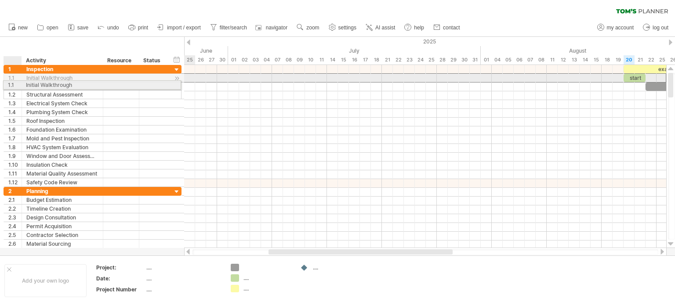  What do you see at coordinates (475, 60) in the screenshot?
I see `div: Thursday, 31 July 2025` at bounding box center [475, 60].